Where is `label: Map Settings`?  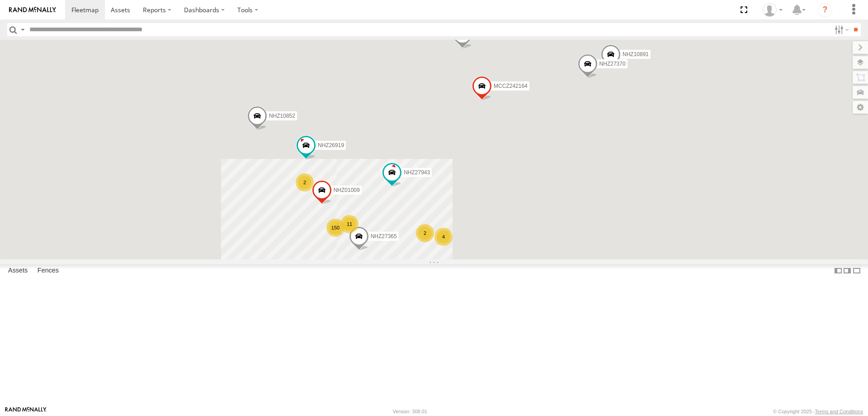
label: Map Settings is located at coordinates (860, 107).